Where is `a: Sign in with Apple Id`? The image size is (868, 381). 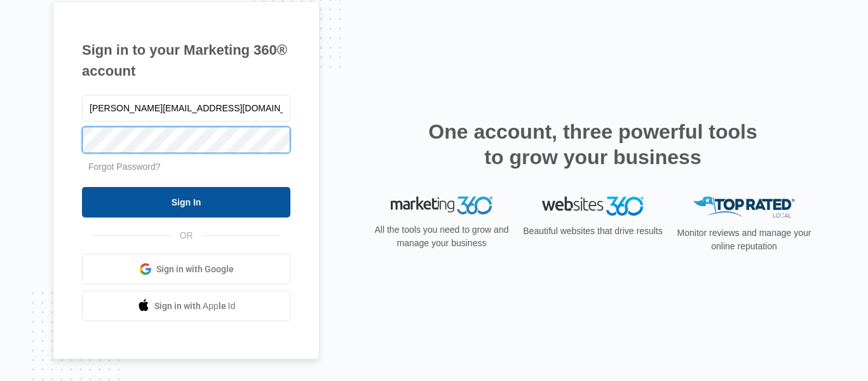 a: Sign in with Apple Id is located at coordinates (186, 306).